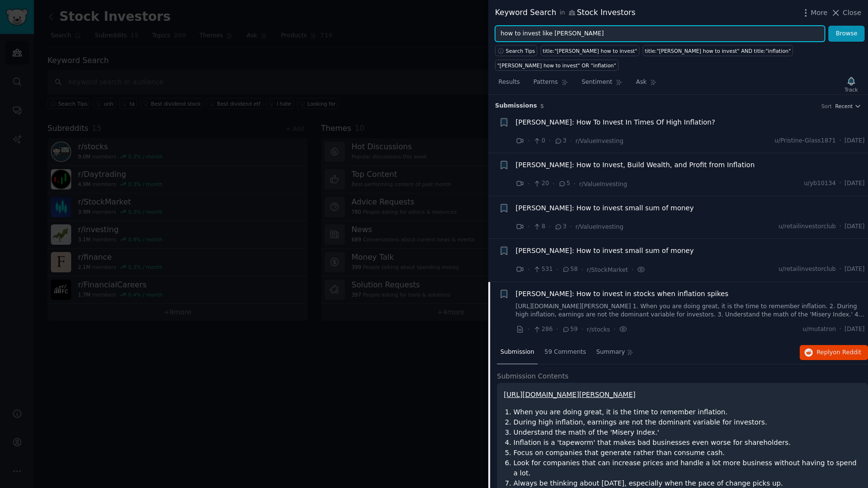  I want to click on span: Ask, so click(641, 82).